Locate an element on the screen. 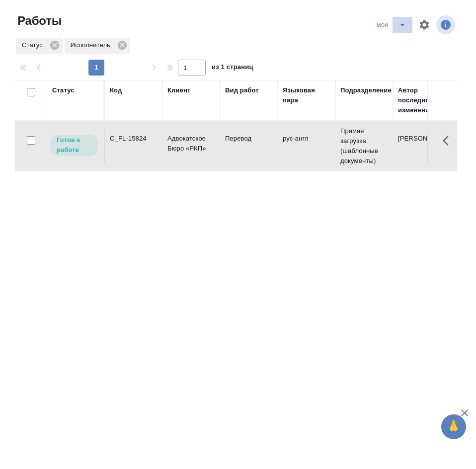 This screenshot has width=476, height=469. p: Адвокатское Бюро «РКП» is located at coordinates (191, 144).